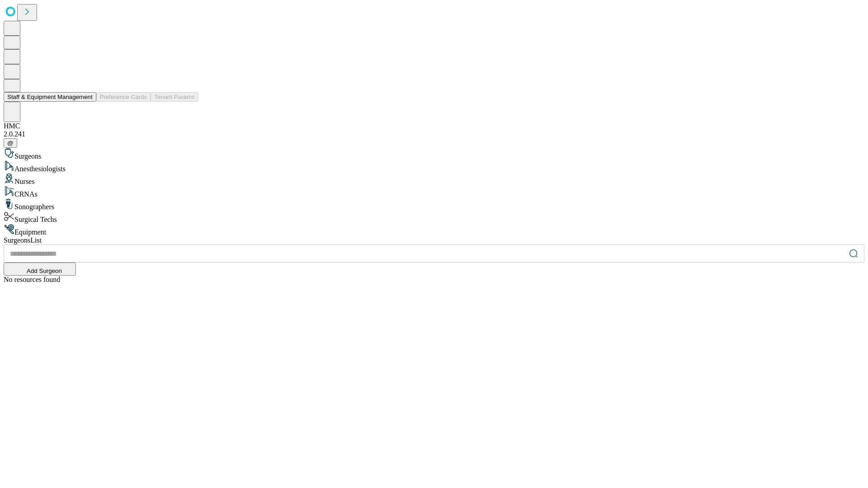  I want to click on button: Tenant Params, so click(175, 97).